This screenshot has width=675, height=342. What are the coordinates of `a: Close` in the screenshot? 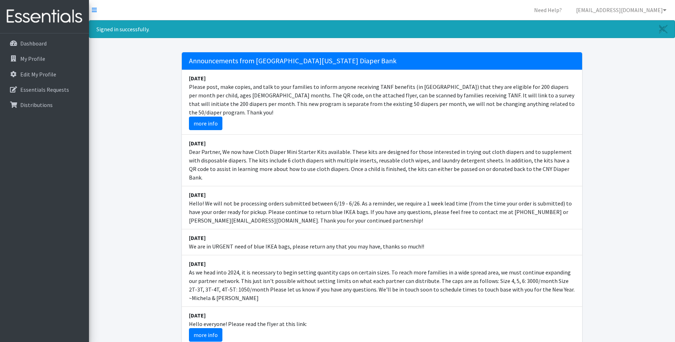 It's located at (664, 29).